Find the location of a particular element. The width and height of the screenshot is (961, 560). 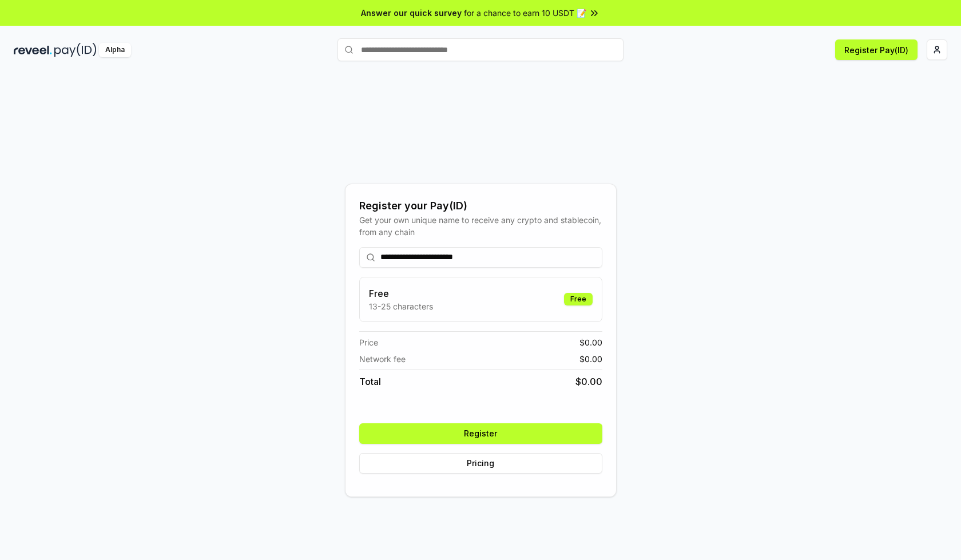

div: Get your own unique name to receive any crypto and stablecoin, from any chain is located at coordinates (480, 226).